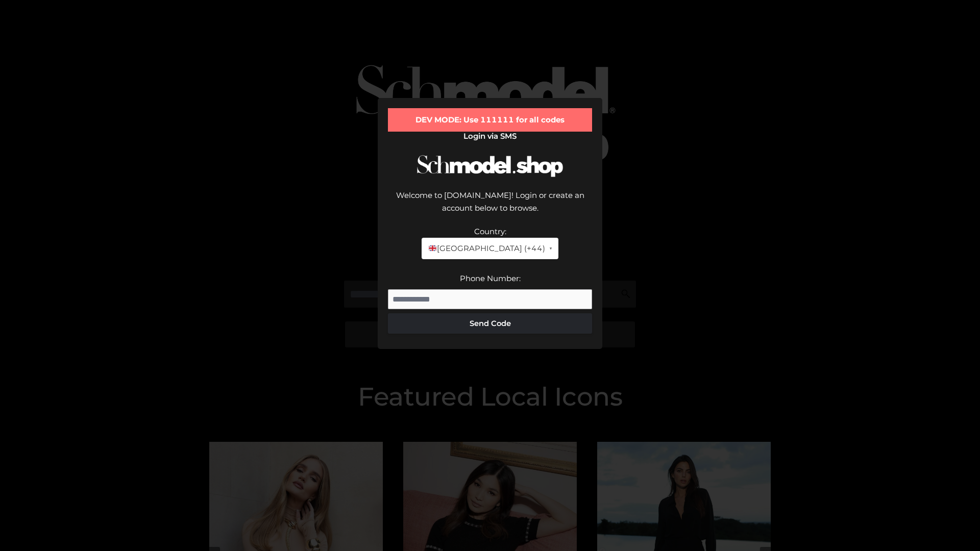  What do you see at coordinates (490, 120) in the screenshot?
I see `div: DEV MODE: Use 111111 for all codes` at bounding box center [490, 120].